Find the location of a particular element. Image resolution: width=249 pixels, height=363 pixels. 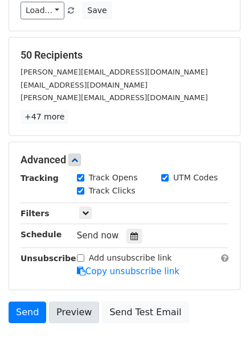

label: UTM Codes is located at coordinates (195, 178).